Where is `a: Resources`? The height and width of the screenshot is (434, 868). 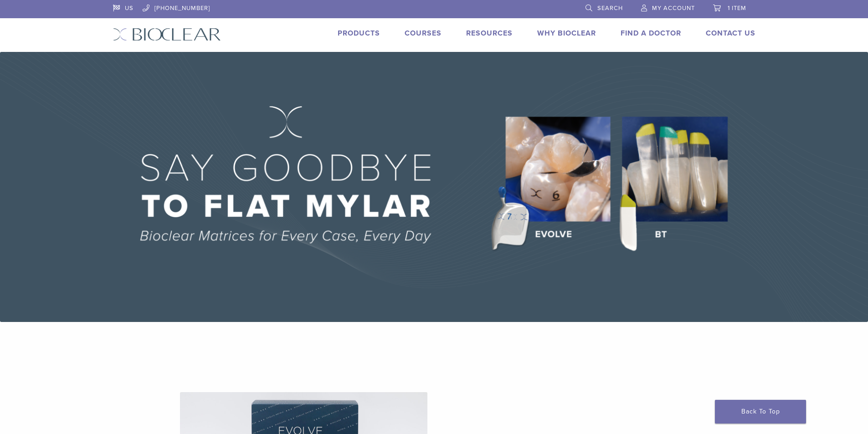
a: Resources is located at coordinates (489, 33).